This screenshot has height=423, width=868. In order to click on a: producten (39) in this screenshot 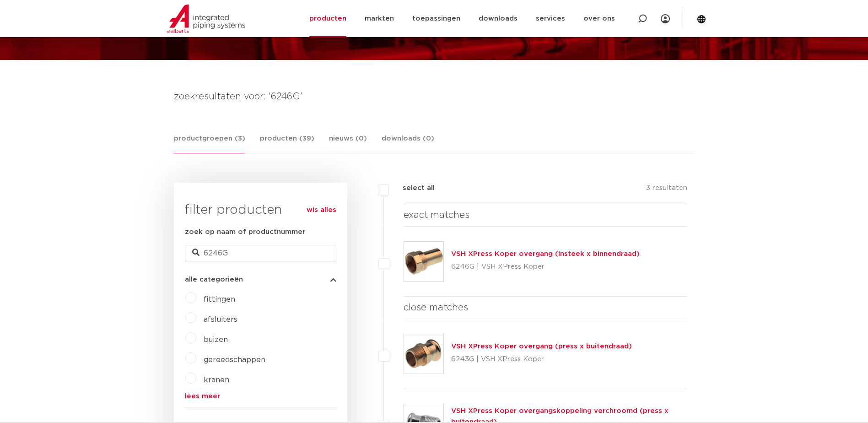, I will do `click(287, 143)`.